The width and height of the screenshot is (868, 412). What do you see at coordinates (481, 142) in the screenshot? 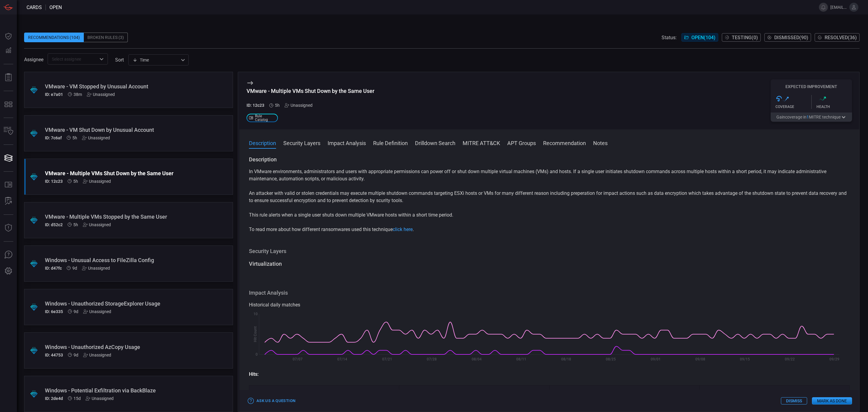
I see `button: MITRE ATT&CK` at bounding box center [481, 142].